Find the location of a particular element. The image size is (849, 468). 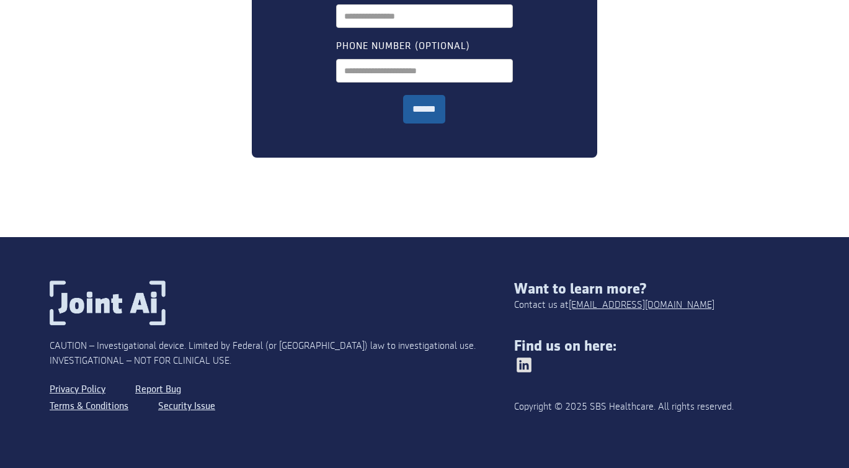

div: Contact us at is located at coordinates (614, 305).